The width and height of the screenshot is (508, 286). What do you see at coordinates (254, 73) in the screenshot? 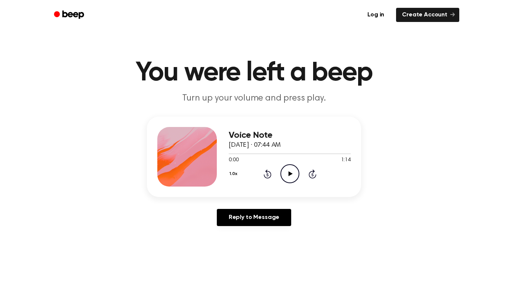
I see `h1: You were left a beep` at bounding box center [254, 73].